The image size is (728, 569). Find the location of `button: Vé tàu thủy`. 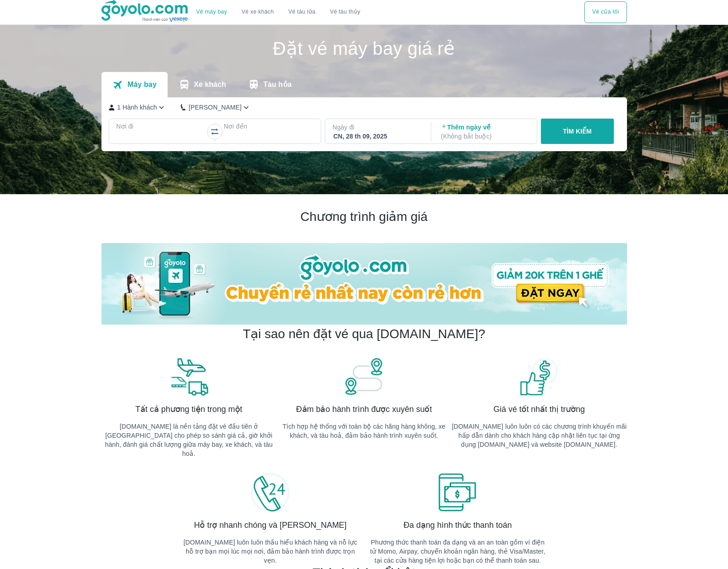

button: Vé tàu thủy is located at coordinates (344, 12).